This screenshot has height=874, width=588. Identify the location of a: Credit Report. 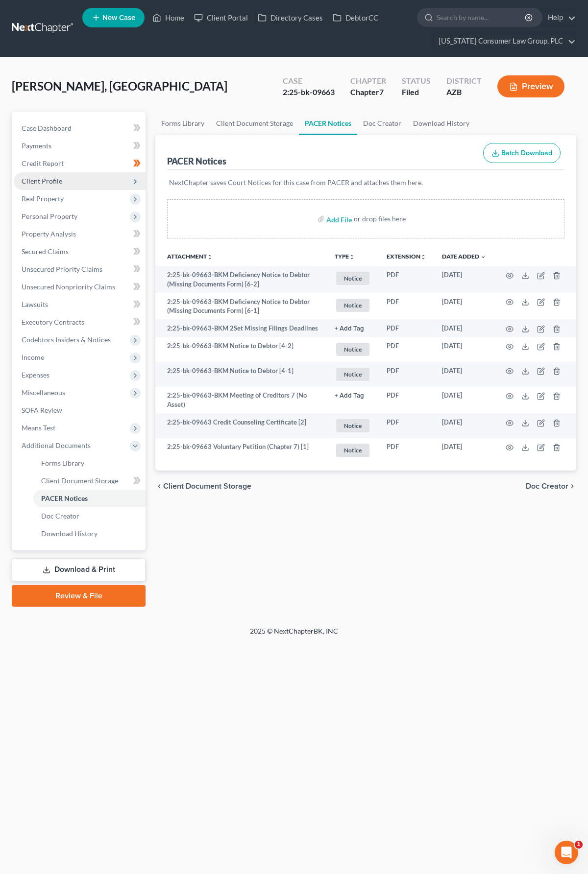
(79, 164).